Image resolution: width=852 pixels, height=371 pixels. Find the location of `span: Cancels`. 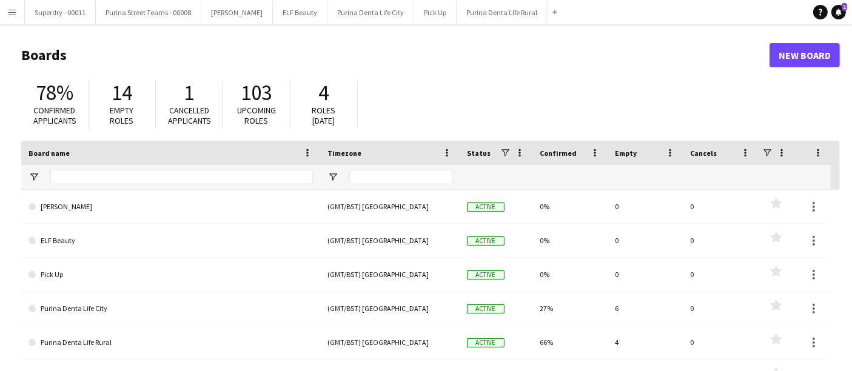

span: Cancels is located at coordinates (703, 153).